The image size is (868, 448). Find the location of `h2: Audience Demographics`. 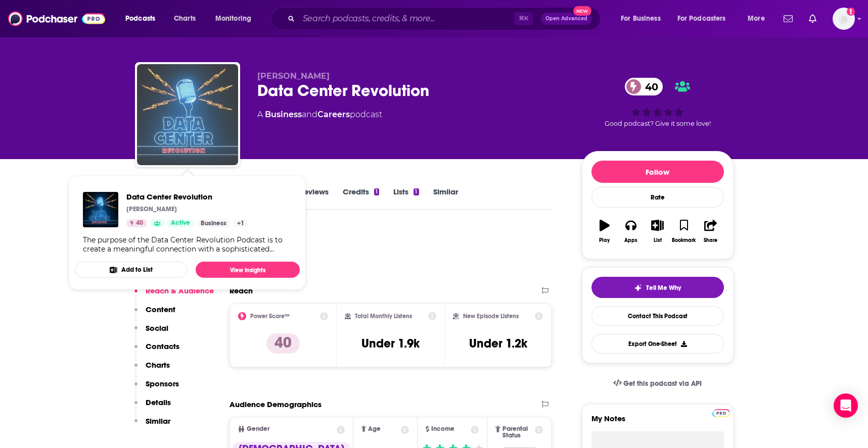

h2: Audience Demographics is located at coordinates (276, 404).